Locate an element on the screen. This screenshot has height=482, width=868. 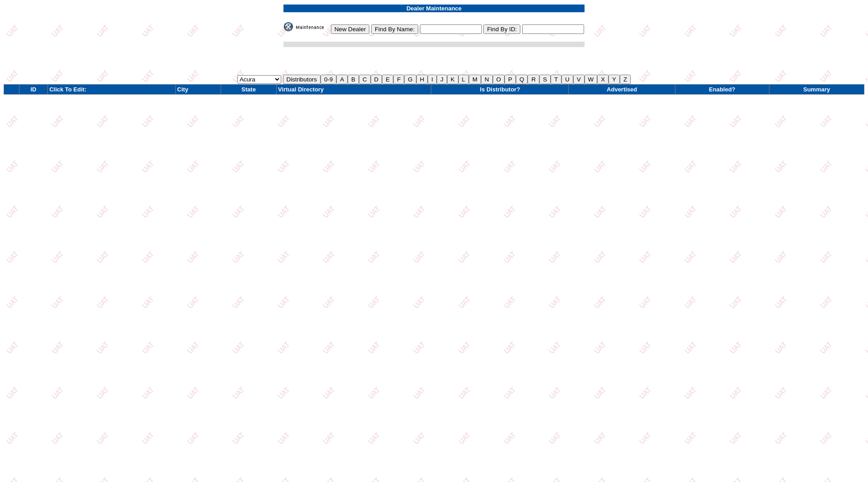
input: G is located at coordinates (410, 79).